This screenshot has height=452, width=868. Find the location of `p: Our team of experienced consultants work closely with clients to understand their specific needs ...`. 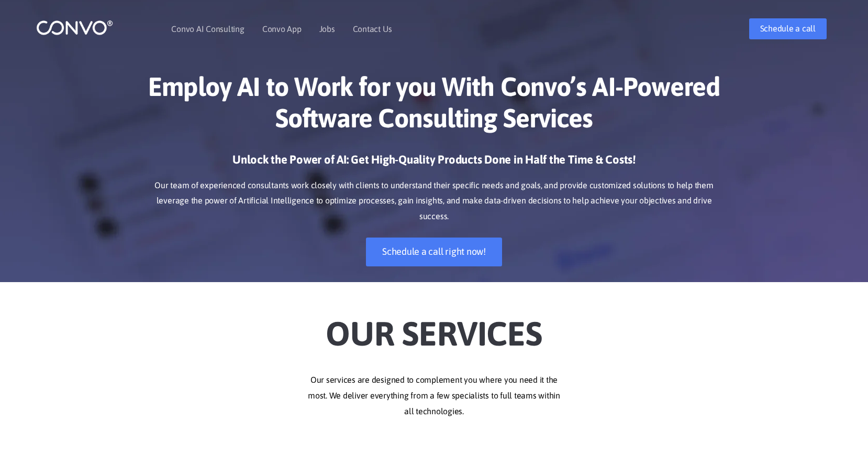

p: Our team of experienced consultants work closely with clients to understand their specific needs ... is located at coordinates (434, 201).